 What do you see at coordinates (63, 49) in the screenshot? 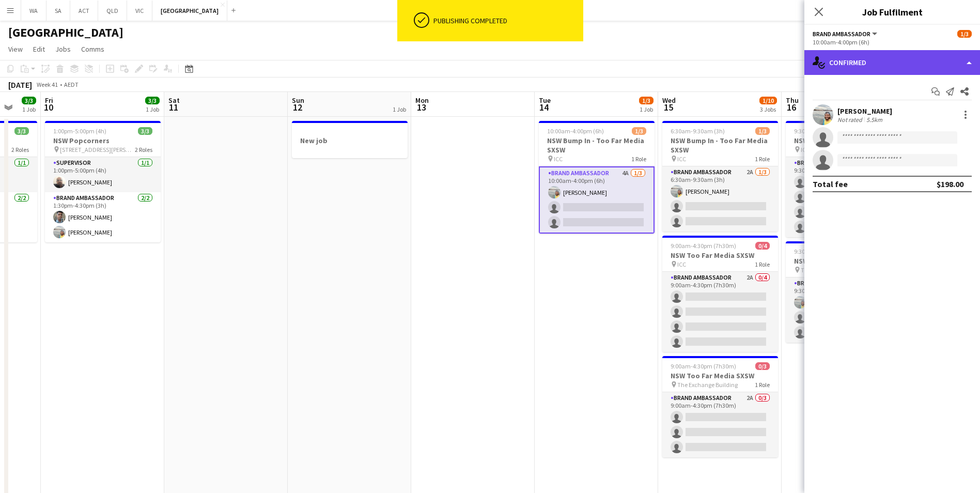
I see `span: Jobs` at bounding box center [63, 49].